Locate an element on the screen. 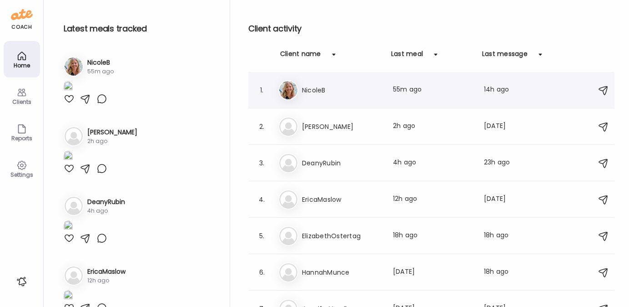  div: Settings is located at coordinates (22, 174).